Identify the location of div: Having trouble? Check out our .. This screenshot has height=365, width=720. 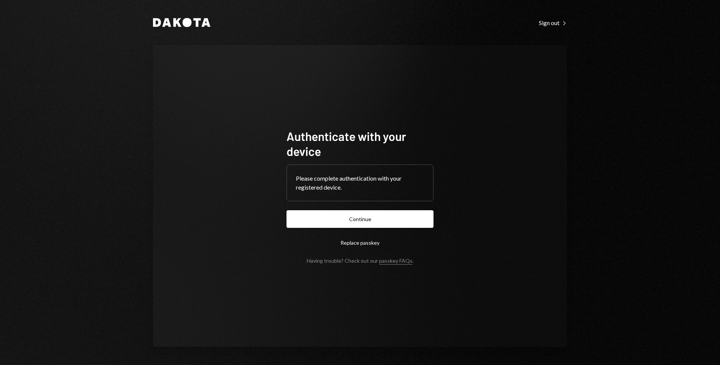
(360, 261).